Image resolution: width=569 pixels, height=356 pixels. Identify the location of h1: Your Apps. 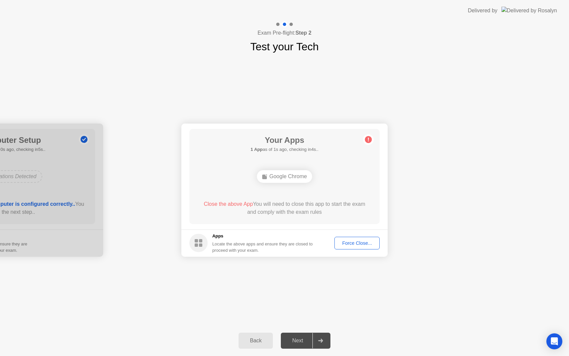
(285, 140).